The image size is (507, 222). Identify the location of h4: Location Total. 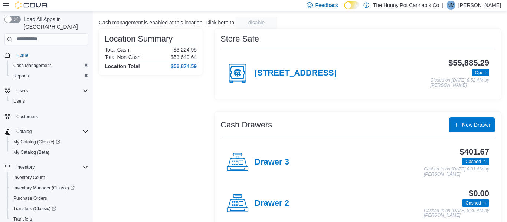
(122, 66).